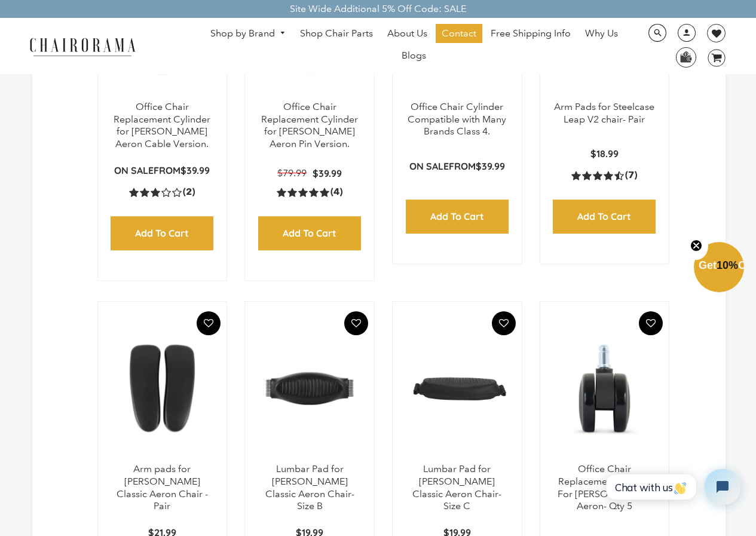 This screenshot has width=756, height=536. Describe the element at coordinates (727, 265) in the screenshot. I see `span: Get Off` at that location.